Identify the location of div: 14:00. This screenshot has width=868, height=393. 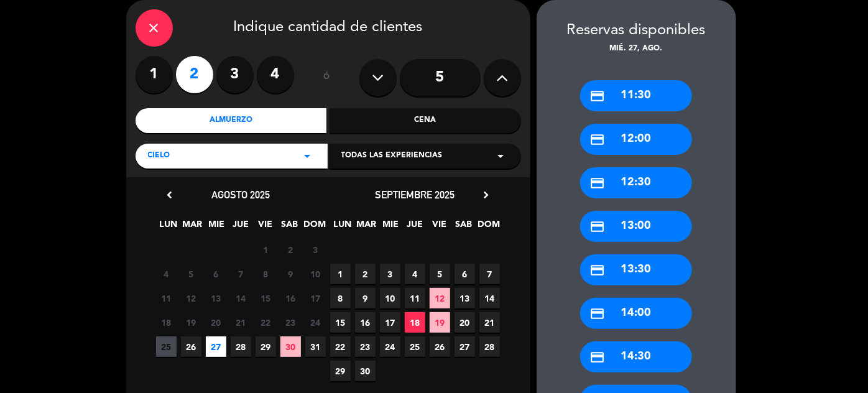
(636, 313).